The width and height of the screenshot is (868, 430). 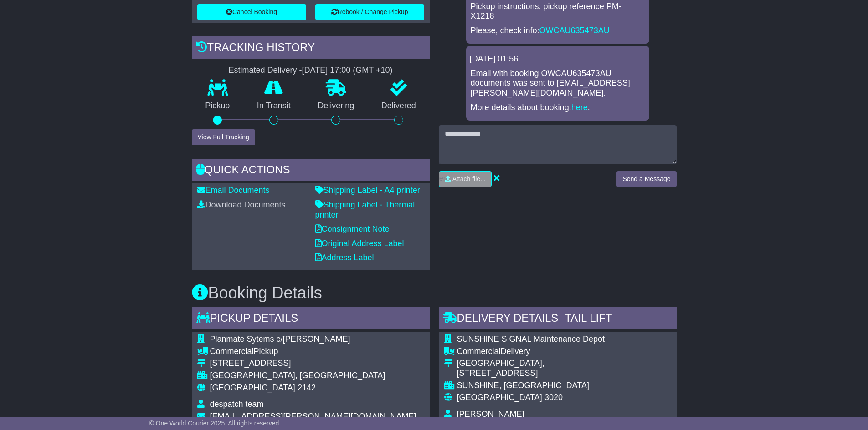 What do you see at coordinates (215, 423) in the screenshot?
I see `span: © One World Courier 2025. All rights reserved.` at bounding box center [215, 423].